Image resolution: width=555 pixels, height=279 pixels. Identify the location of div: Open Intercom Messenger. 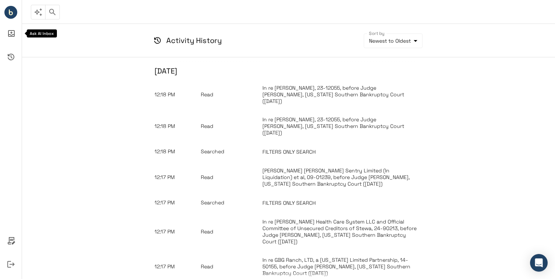
(539, 263).